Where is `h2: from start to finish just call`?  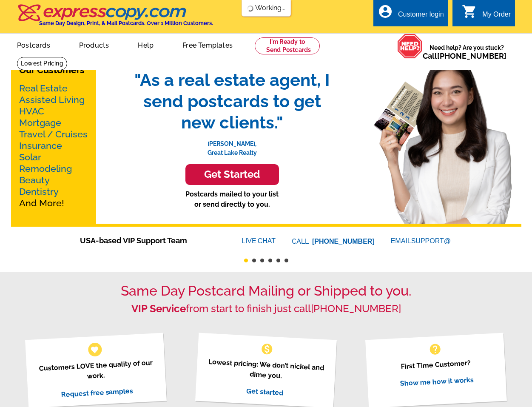
h2: from start to finish just call is located at coordinates (266, 309).